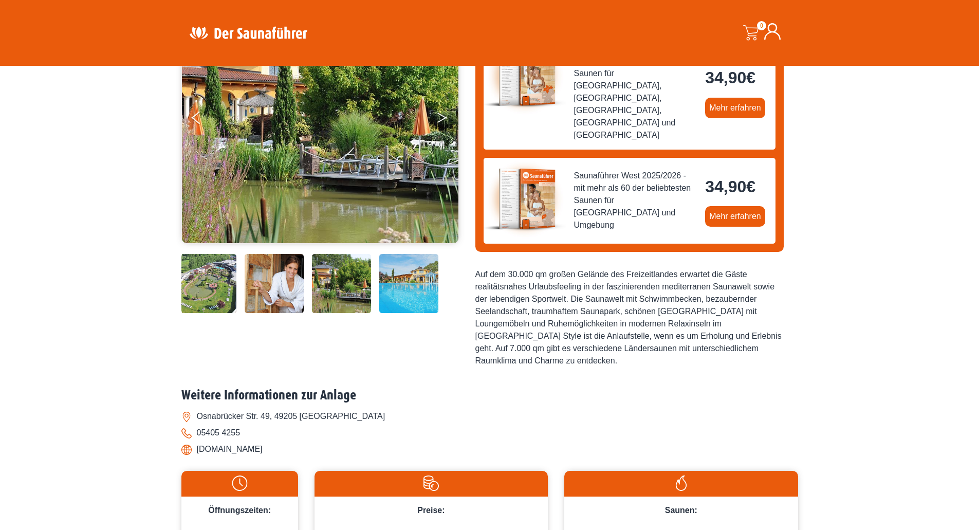 The image size is (979, 530). I want to click on span: Öffnungszeiten:, so click(240, 510).